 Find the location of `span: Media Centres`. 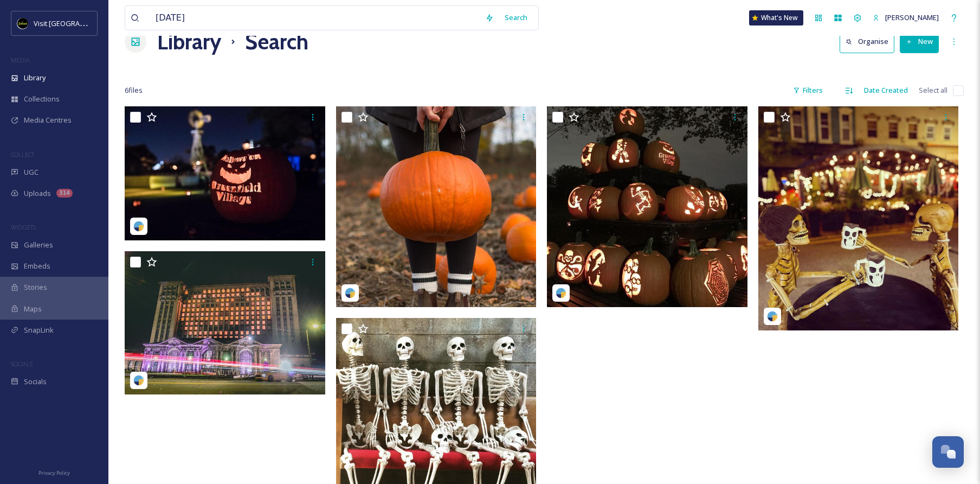

span: Media Centres is located at coordinates (48, 120).